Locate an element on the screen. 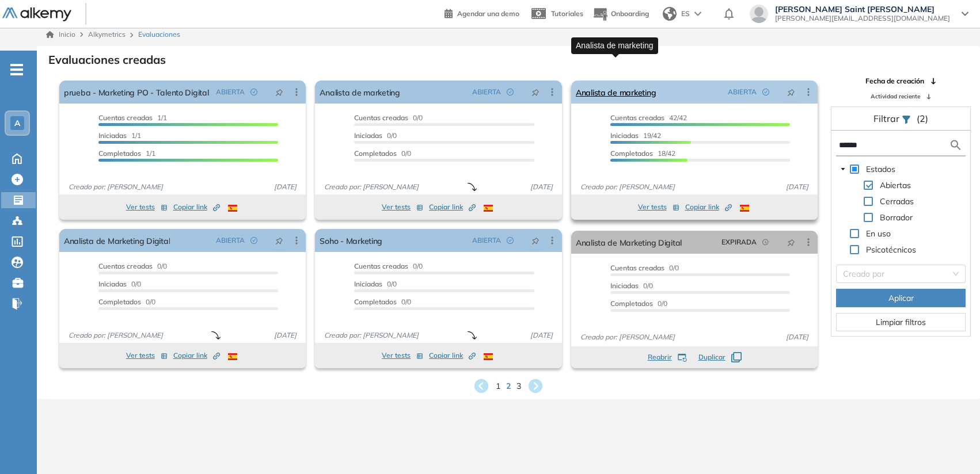  span: Estados is located at coordinates (881, 169).